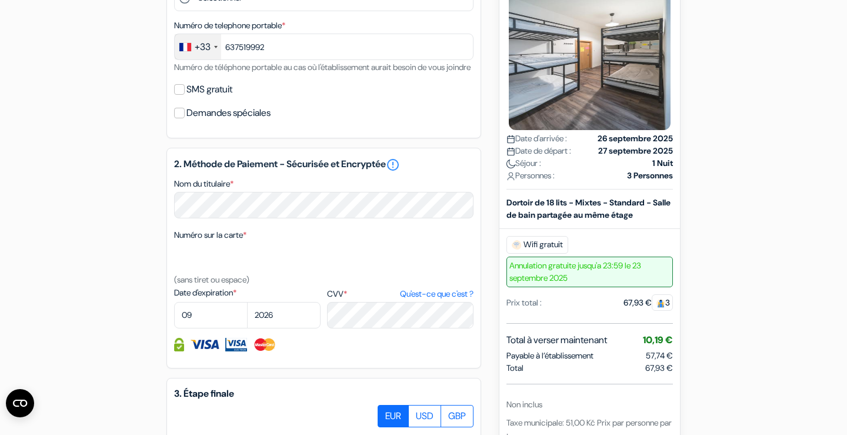 Image resolution: width=847 pixels, height=435 pixels. I want to click on span: 57,74 €, so click(659, 355).